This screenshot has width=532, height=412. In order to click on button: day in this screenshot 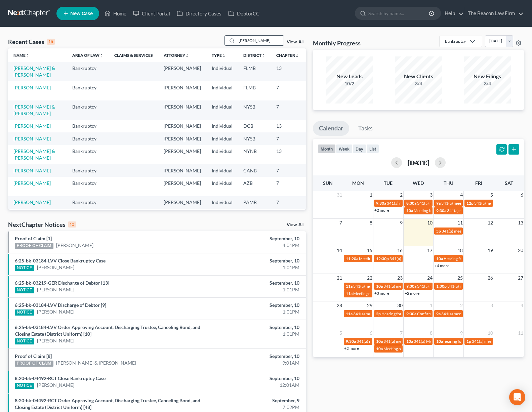, I will do `click(360, 148)`.